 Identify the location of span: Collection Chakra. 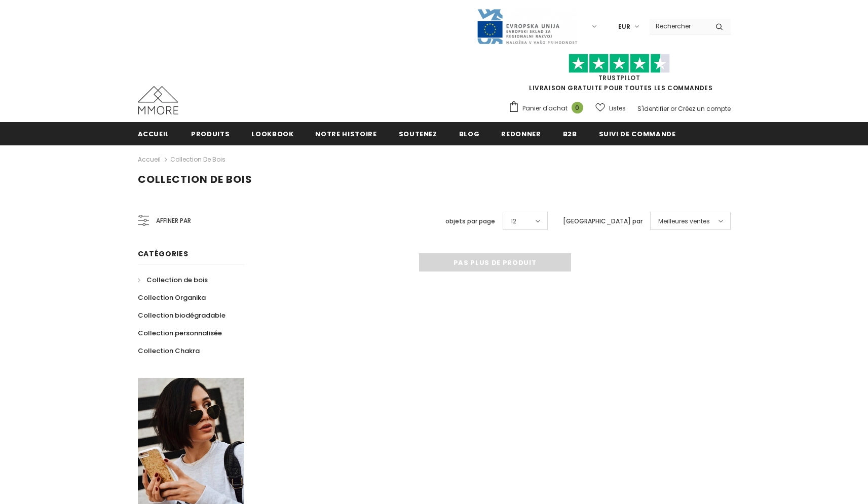
(168, 350).